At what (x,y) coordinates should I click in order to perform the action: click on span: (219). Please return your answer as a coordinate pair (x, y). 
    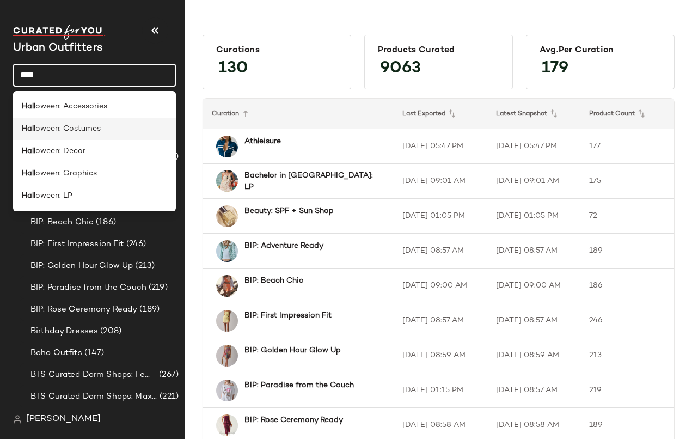
    Looking at the image, I should click on (157, 287).